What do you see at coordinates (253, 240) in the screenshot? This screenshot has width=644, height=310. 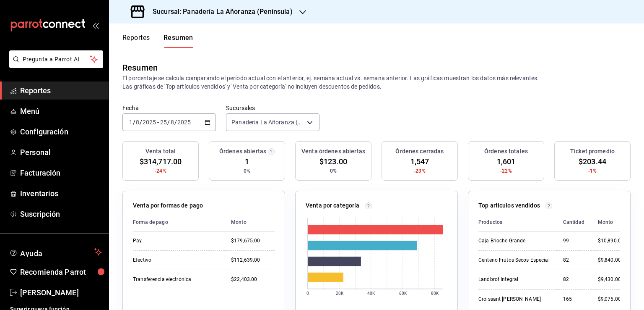 I see `div: $179,675.00` at bounding box center [253, 240].